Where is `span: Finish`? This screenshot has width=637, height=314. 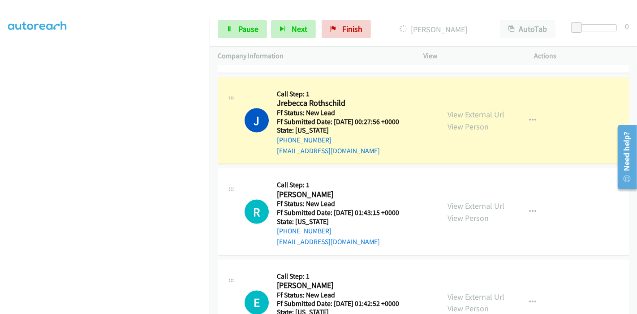 span: Finish is located at coordinates (352, 29).